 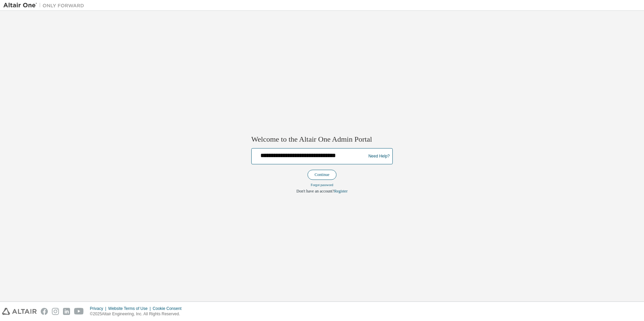 What do you see at coordinates (138, 314) in the screenshot?
I see `p: © 2025 Altair Engineering, Inc. All Rights Reserved.` at bounding box center [138, 314].